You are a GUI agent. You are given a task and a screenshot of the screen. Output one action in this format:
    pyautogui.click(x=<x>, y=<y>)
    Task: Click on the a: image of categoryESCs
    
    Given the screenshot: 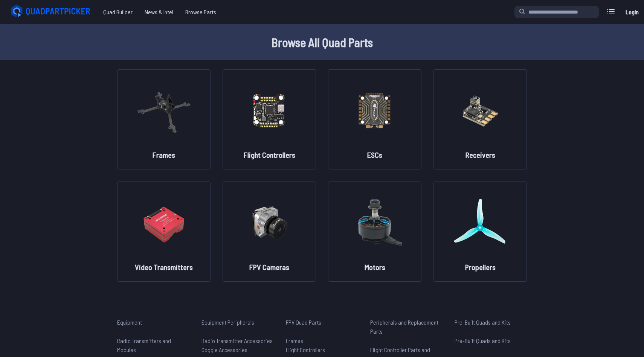 What is the action you would take?
    pyautogui.click(x=374, y=120)
    